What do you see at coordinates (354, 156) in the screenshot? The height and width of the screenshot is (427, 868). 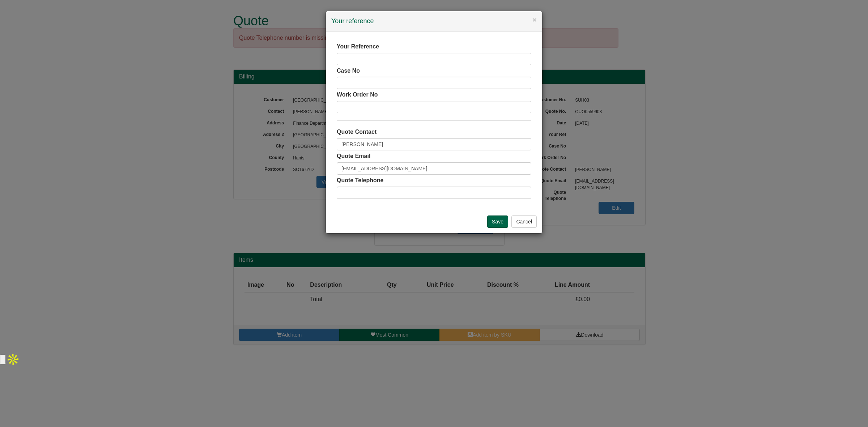 I see `label: Quote Email` at bounding box center [354, 156].